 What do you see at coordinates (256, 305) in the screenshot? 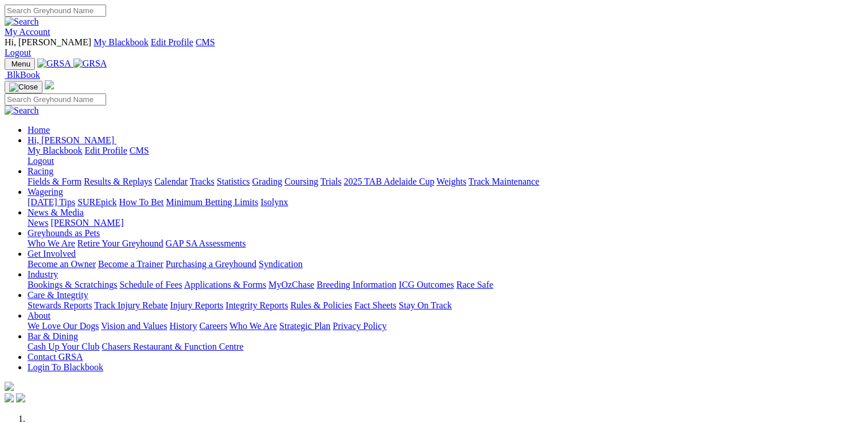
I see `a: Integrity Reports` at bounding box center [256, 305].